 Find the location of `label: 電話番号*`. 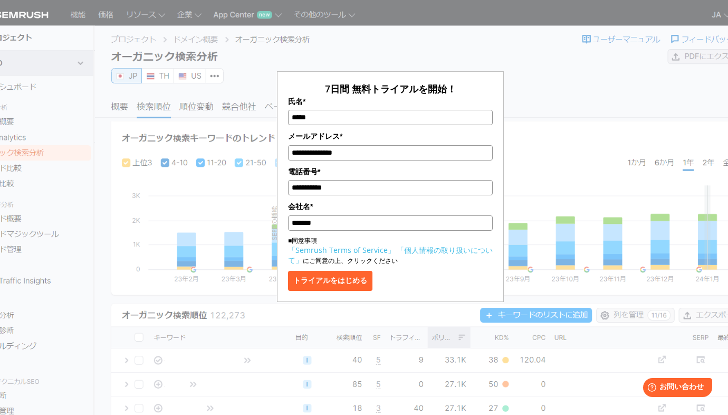

label: 電話番号* is located at coordinates (390, 171).